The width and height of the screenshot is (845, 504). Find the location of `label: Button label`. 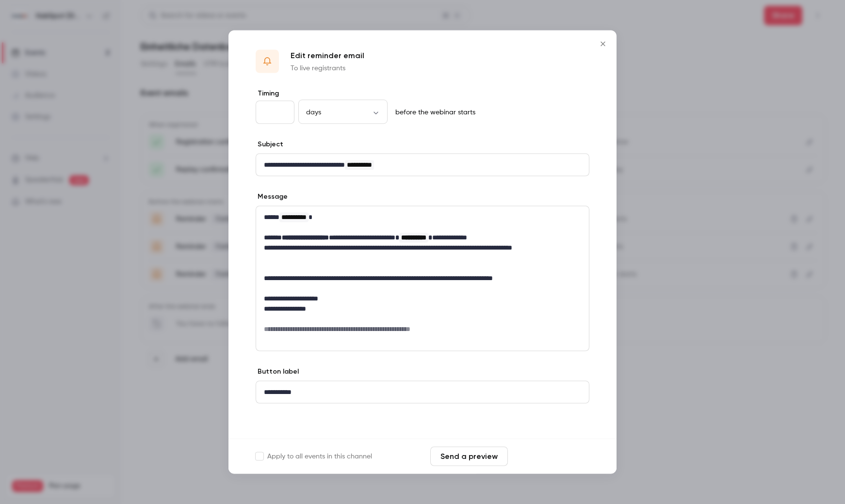

label: Button label is located at coordinates (277, 372).